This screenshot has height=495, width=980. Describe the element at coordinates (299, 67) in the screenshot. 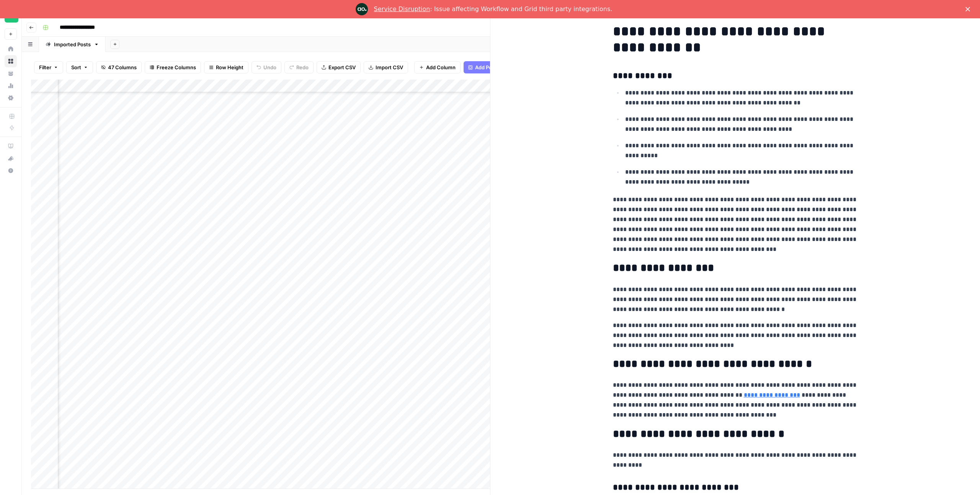

I see `button: Redo` at that location.